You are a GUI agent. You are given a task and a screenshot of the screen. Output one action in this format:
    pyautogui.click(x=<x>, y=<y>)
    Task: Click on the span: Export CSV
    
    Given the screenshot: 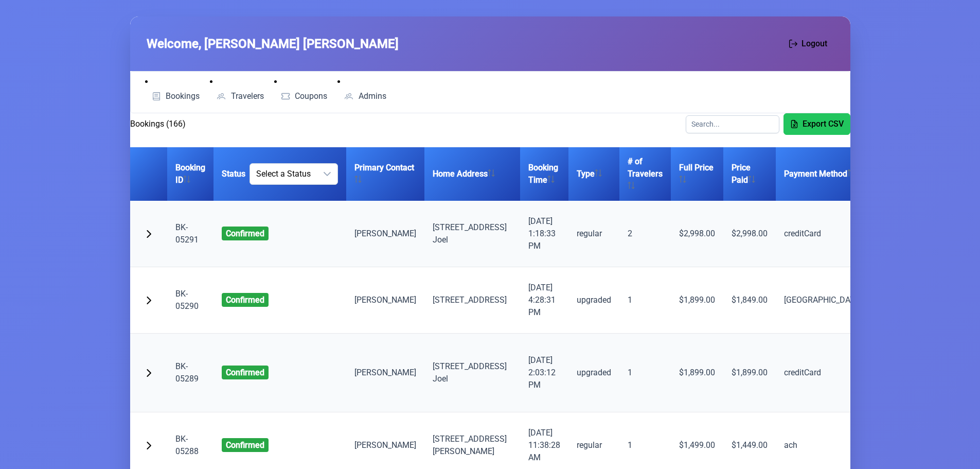 What is the action you would take?
    pyautogui.click(x=823, y=124)
    